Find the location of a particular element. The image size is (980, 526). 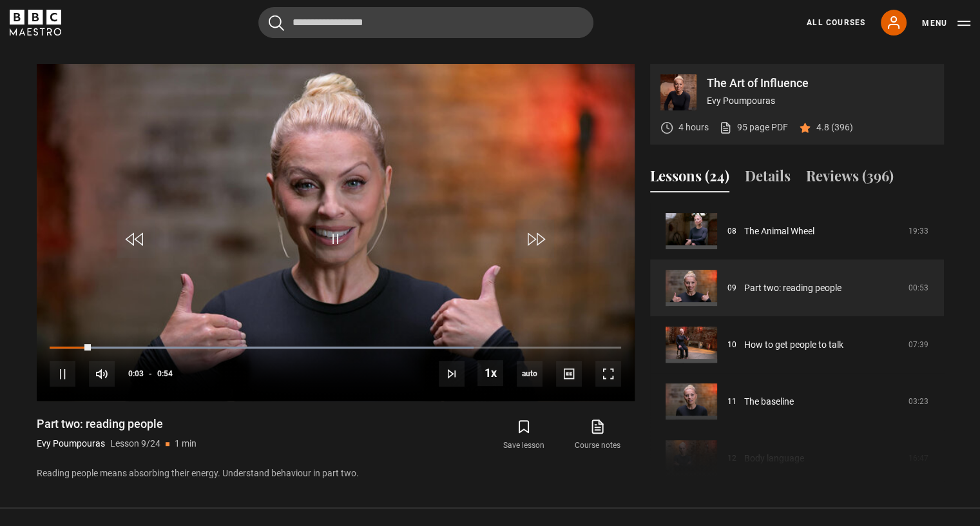

button: Toggle navigation is located at coordinates (946, 23).